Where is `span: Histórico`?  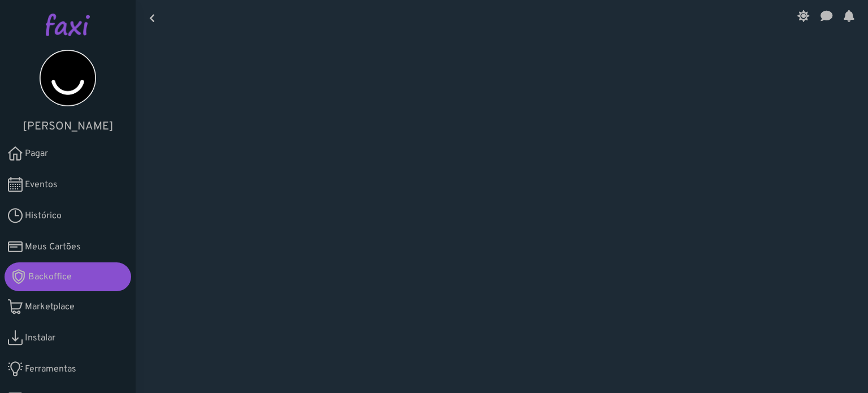
span: Histórico is located at coordinates (43, 216).